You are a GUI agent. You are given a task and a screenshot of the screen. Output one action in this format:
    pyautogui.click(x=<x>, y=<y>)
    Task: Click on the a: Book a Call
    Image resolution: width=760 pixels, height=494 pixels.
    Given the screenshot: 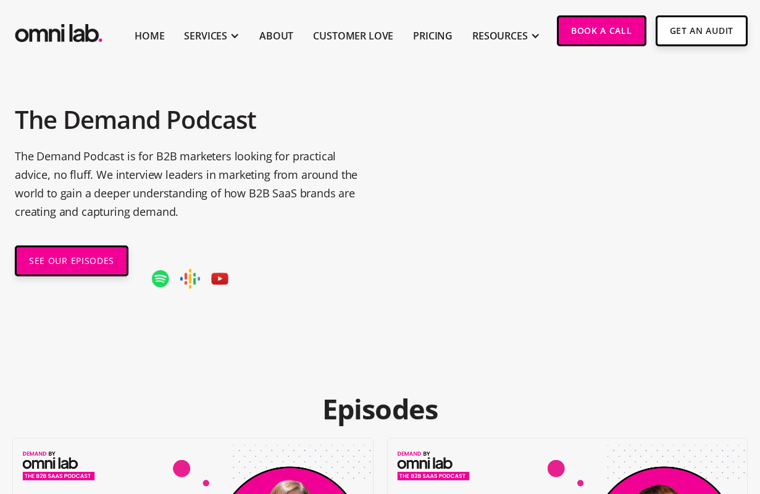 What is the action you would take?
    pyautogui.click(x=601, y=31)
    